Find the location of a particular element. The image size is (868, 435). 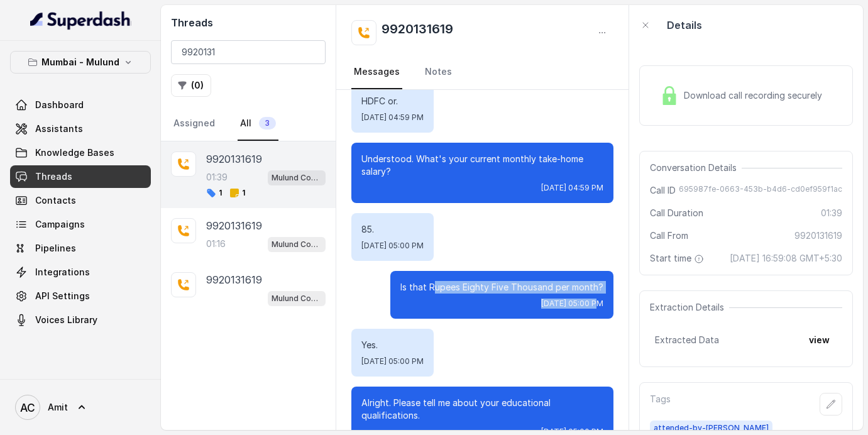

p: Tags is located at coordinates (660, 404).